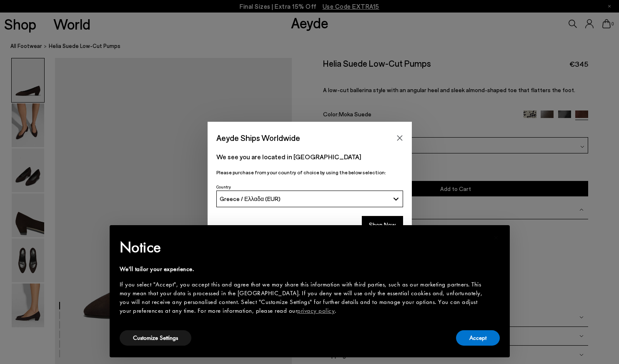  I want to click on button: Shop Now, so click(382, 224).